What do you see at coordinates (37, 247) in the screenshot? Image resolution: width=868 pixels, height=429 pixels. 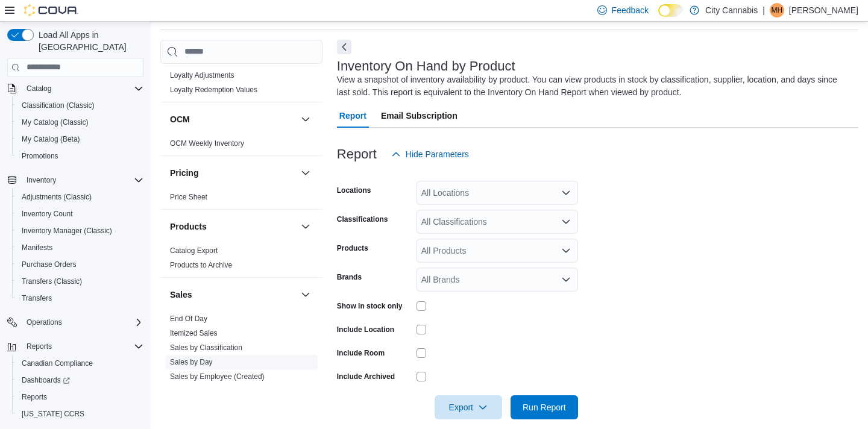 I see `a: Manifests` at bounding box center [37, 247].